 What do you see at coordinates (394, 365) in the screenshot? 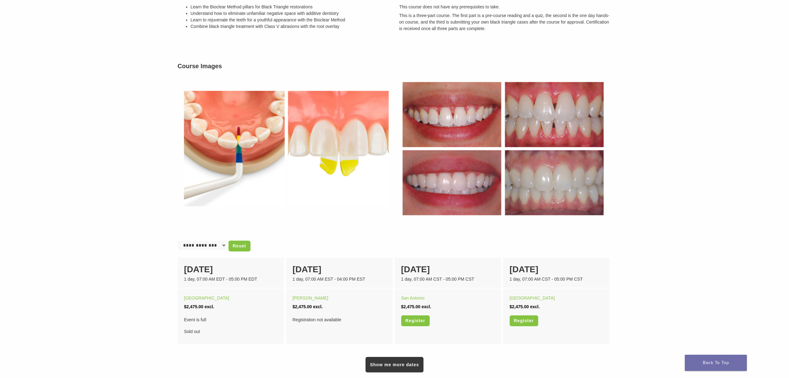
I see `a: Show me more dates` at bounding box center [394, 365].